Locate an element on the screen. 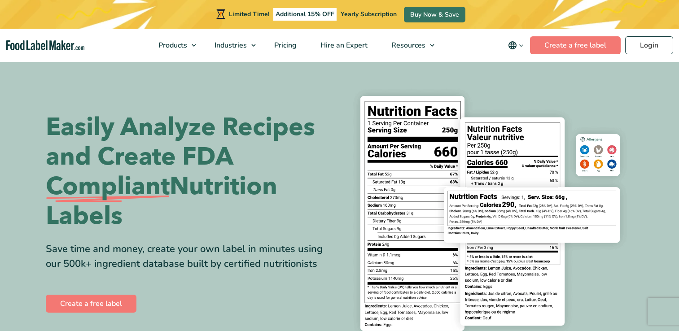  a: Industries is located at coordinates (232, 45).